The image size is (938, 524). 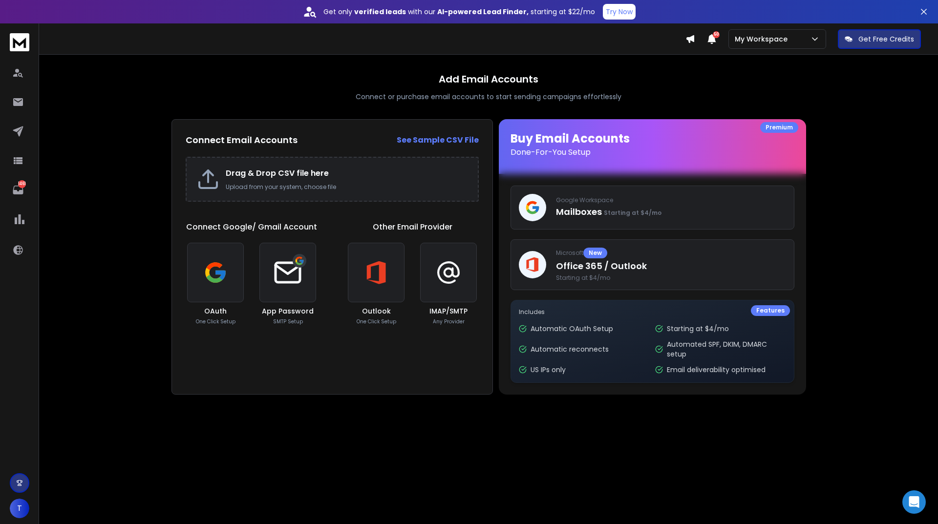 What do you see at coordinates (652, 312) in the screenshot?
I see `p: Includes` at bounding box center [652, 312].